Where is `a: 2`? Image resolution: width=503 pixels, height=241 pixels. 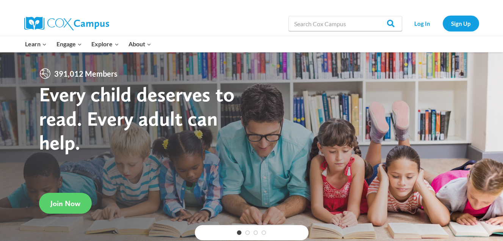 a: 2 is located at coordinates (247, 232).